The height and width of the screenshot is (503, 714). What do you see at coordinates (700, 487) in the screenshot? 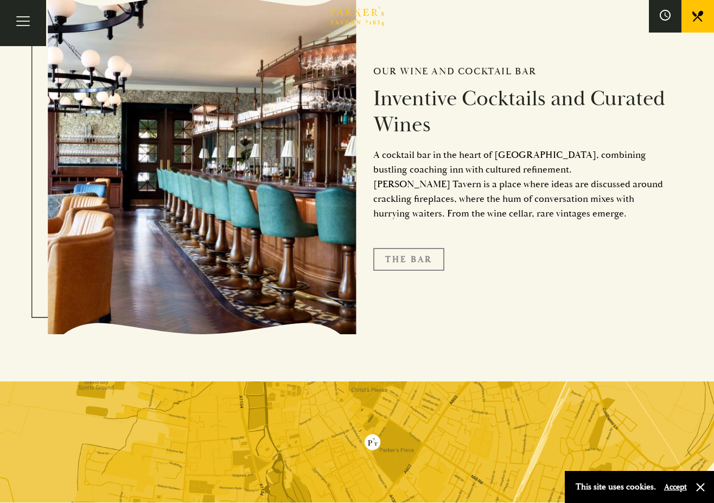
I see `button: Close and accept` at bounding box center [700, 487].